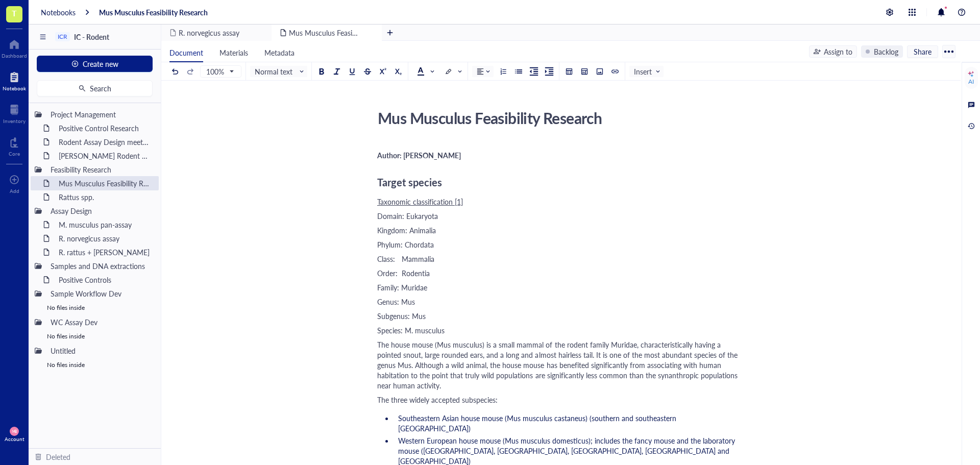 This screenshot has width=980, height=465. Describe the element at coordinates (396, 302) in the screenshot. I see `span: Genus: Mus` at that location.